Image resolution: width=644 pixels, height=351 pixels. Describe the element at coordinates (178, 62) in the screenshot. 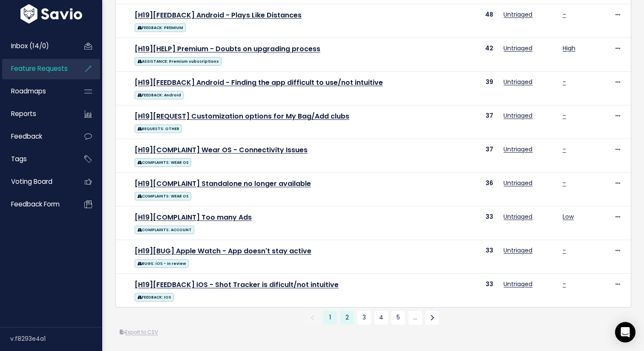

I see `span: ASSISTANCE: Premium subscriptions` at that location.